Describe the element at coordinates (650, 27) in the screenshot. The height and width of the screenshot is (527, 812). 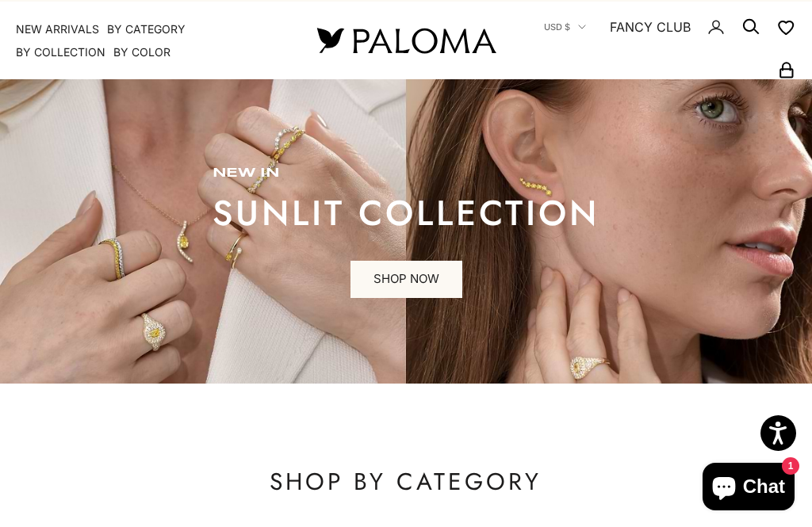
I see `a: FANCY CLUB` at that location.